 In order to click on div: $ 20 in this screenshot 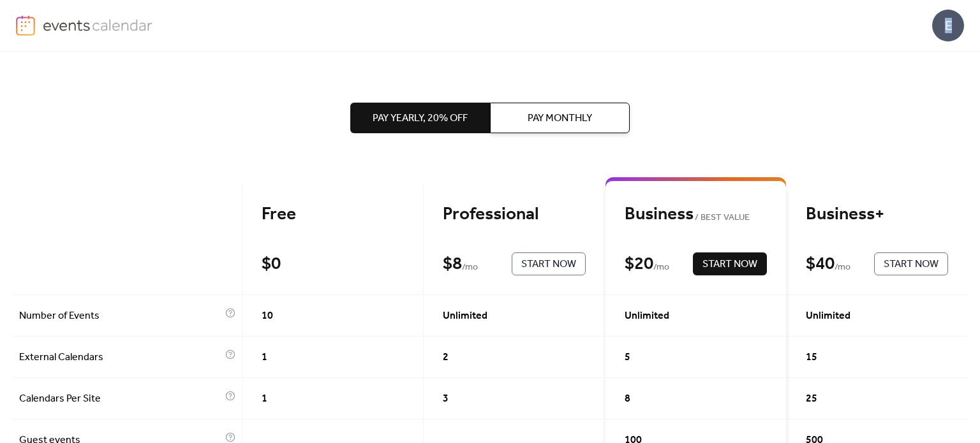, I will do `click(638, 264)`.